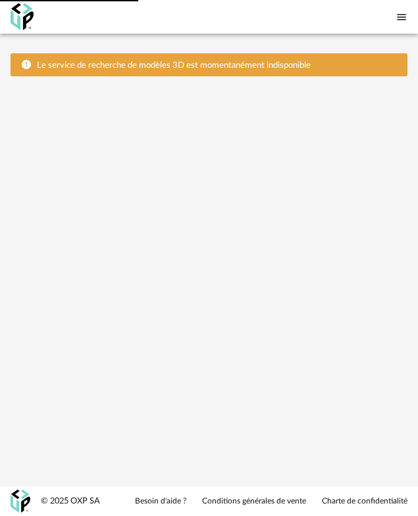 The image size is (418, 516). Describe the element at coordinates (70, 501) in the screenshot. I see `div: © 2025 OXP SA` at that location.